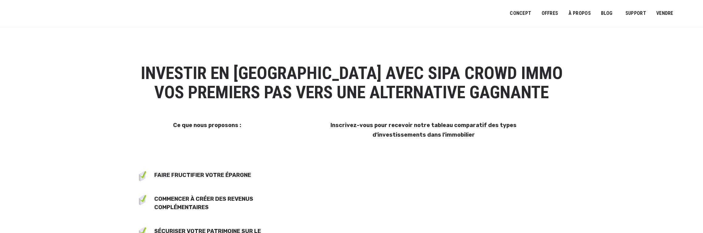 Image resolution: width=703 pixels, height=233 pixels. I want to click on a: Blog, so click(607, 13).